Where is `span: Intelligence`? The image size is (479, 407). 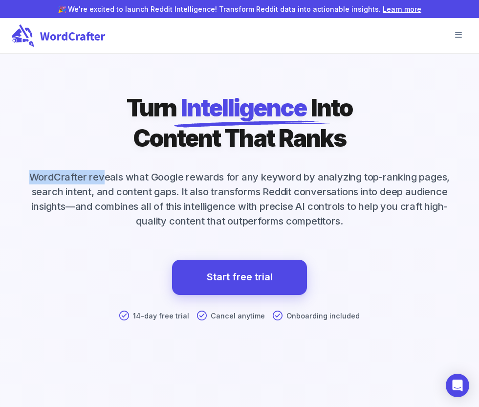
span: Intelligence is located at coordinates (244, 108).